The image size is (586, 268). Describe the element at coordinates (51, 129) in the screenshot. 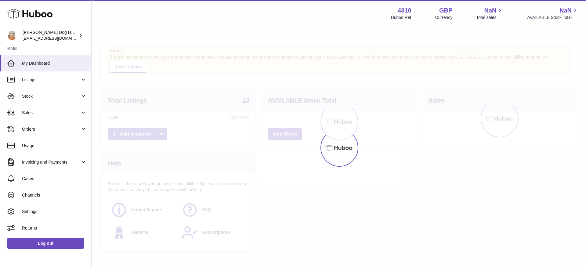

I see `span: Orders` at that location.